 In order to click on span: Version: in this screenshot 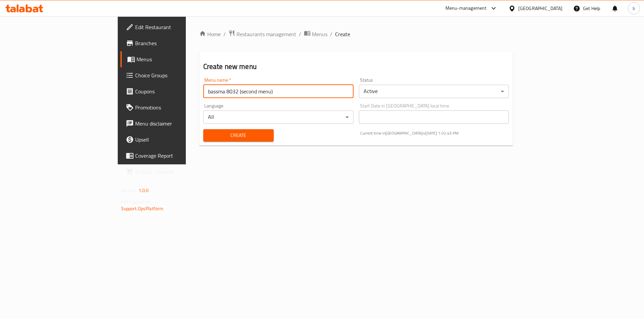, I will do `click(129, 191)`.